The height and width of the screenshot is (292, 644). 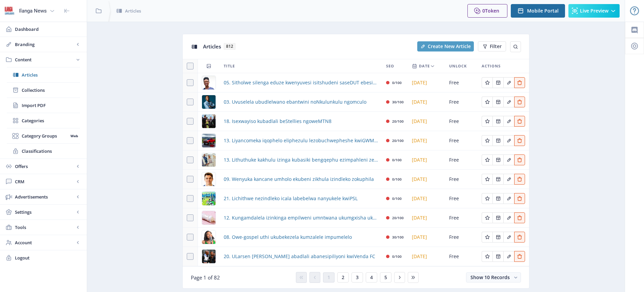 What do you see at coordinates (538, 11) in the screenshot?
I see `button: Mobile Portal` at bounding box center [538, 11].